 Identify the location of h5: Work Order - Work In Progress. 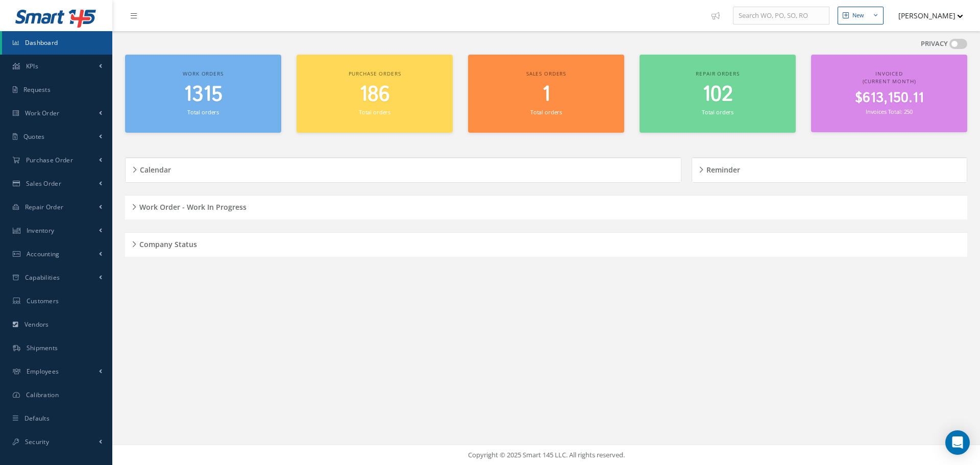
(192, 206).